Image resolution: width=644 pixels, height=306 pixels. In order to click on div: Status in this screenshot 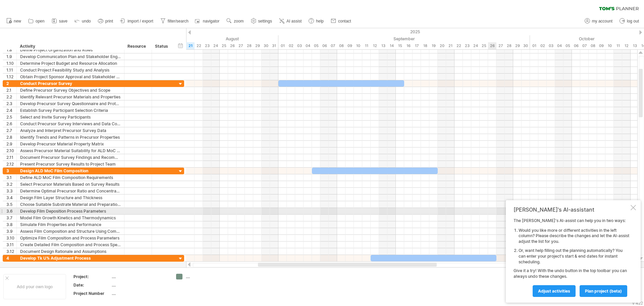, I will do `click(163, 47)`.